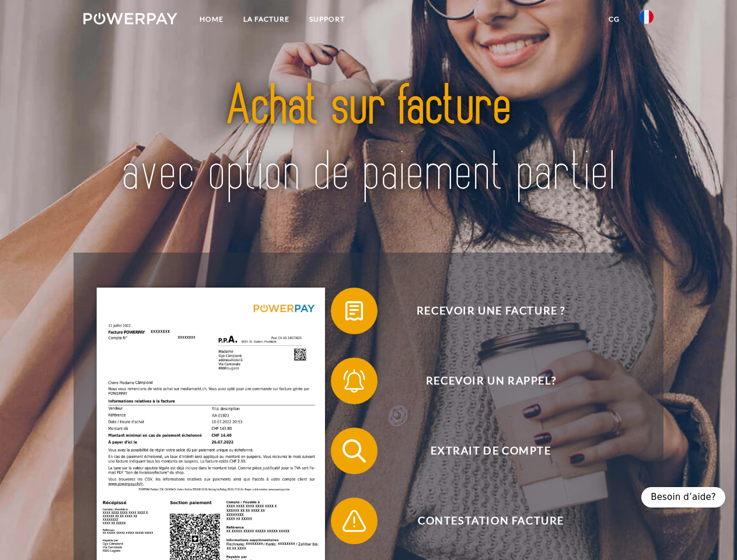 Image resolution: width=737 pixels, height=560 pixels. What do you see at coordinates (483, 381) in the screenshot?
I see `a: Recevoir un rappel?` at bounding box center [483, 381].